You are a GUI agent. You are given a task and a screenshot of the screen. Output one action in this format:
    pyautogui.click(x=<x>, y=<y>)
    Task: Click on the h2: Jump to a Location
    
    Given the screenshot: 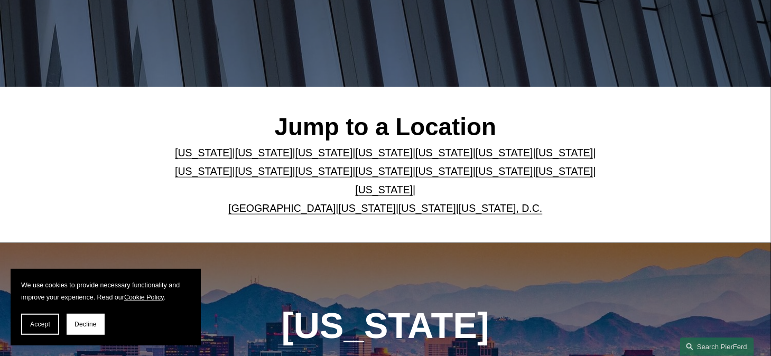 What is the action you would take?
    pyautogui.click(x=385, y=127)
    